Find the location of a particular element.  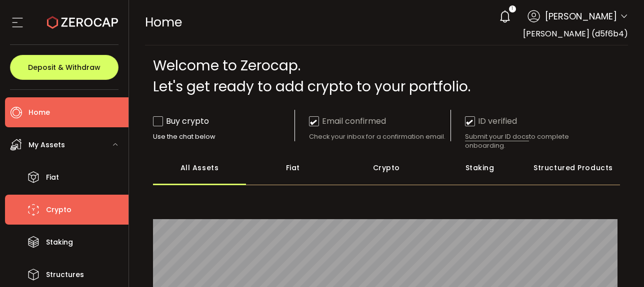

div: Staking is located at coordinates (479, 168).